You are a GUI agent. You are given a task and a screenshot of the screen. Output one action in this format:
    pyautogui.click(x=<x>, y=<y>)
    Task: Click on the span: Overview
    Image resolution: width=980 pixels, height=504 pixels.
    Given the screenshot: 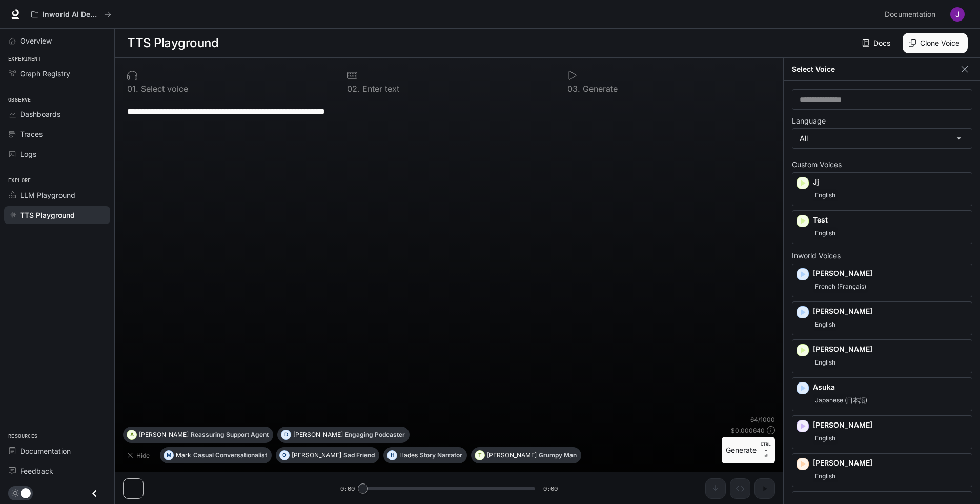 What is the action you would take?
    pyautogui.click(x=35, y=41)
    